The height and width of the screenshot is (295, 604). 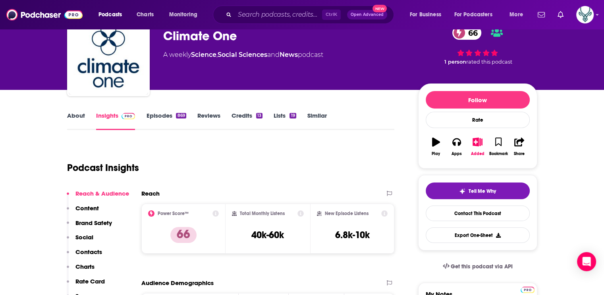 What do you see at coordinates (478, 100) in the screenshot?
I see `button: Follow` at bounding box center [478, 100].